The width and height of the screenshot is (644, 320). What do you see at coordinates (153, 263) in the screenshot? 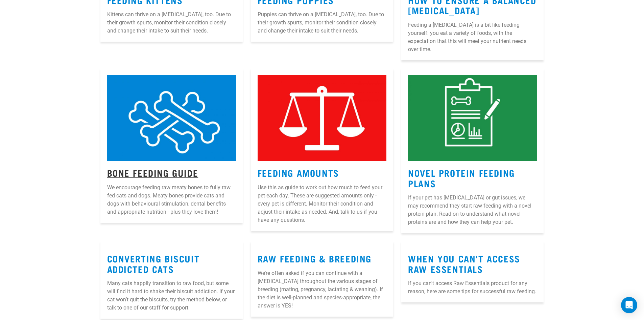
I see `a: Converting Biscuit Addicted Cats` at bounding box center [153, 263].